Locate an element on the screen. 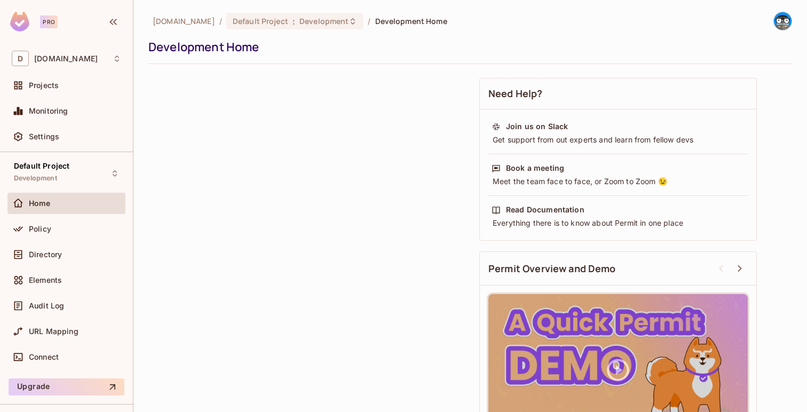  span: Settings is located at coordinates (44, 137).